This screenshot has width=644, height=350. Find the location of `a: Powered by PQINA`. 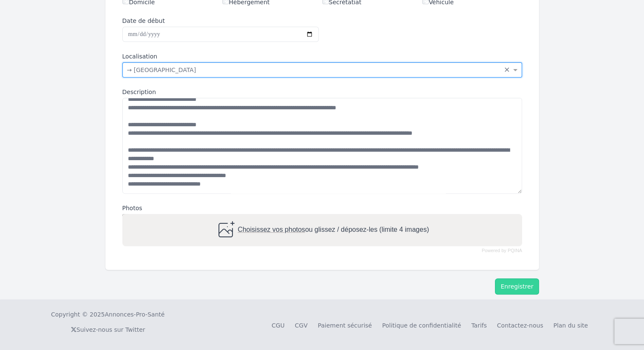

a: Powered by PQINA is located at coordinates (502, 250).